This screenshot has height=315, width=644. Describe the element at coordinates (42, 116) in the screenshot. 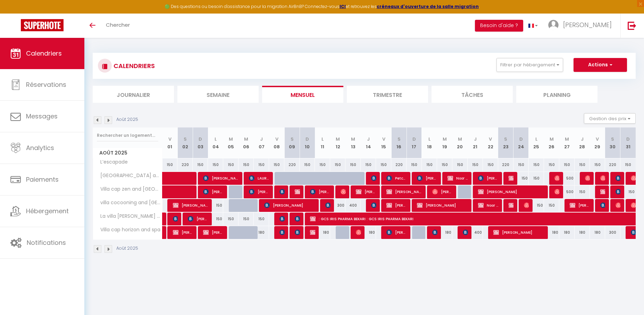

I see `span: Messages` at that location.